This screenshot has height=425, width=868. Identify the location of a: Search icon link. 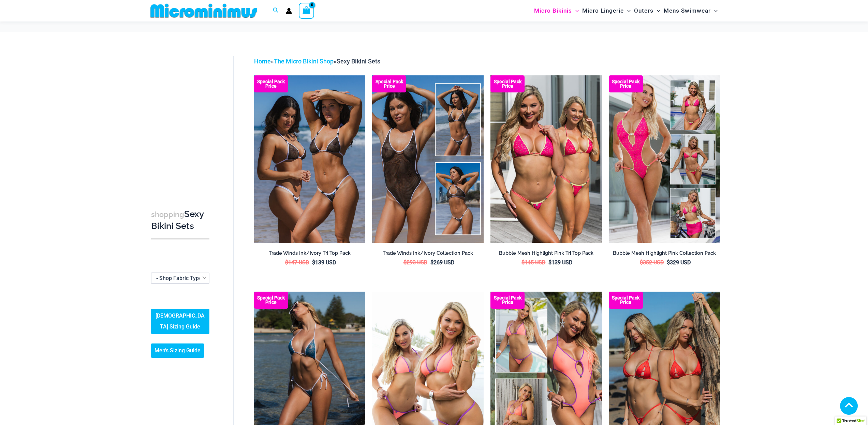
(276, 11).